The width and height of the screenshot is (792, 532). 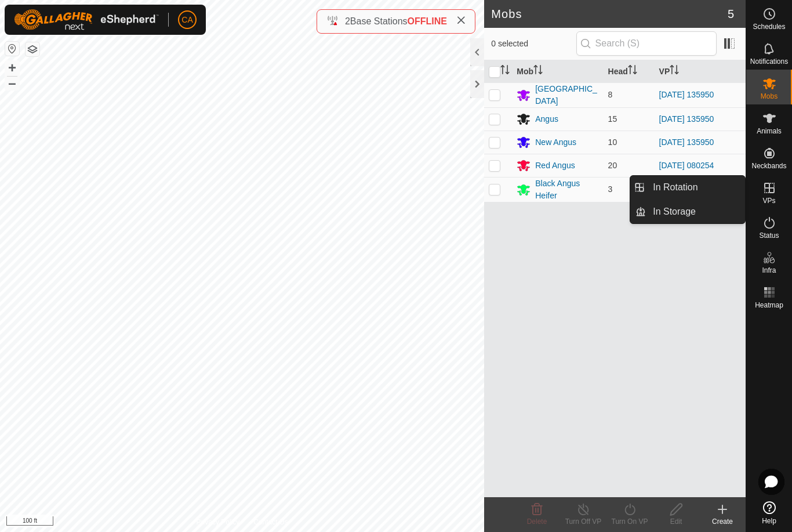 What do you see at coordinates (770, 513) in the screenshot?
I see `a: Help` at bounding box center [770, 513].